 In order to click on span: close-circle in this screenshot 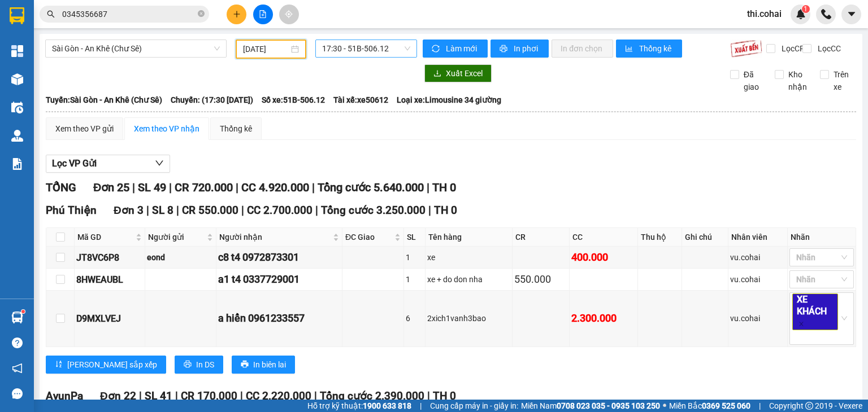, I will do `click(201, 14)`.